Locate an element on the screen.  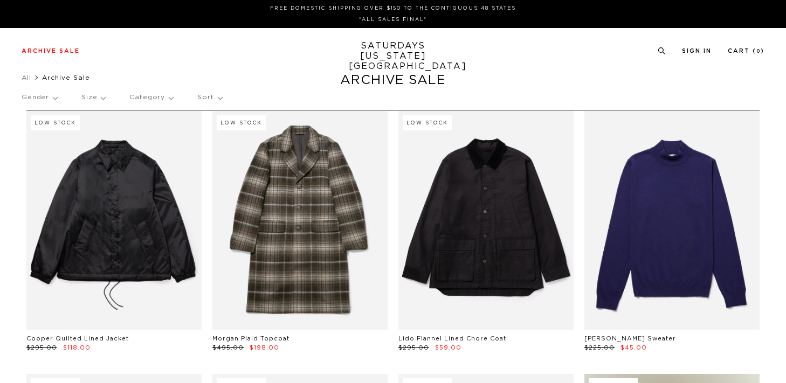
span: $118.00 is located at coordinates (77, 348).